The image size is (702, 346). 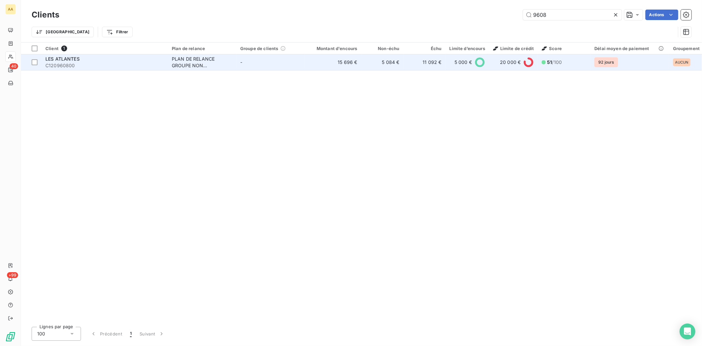 What do you see at coordinates (11, 336) in the screenshot?
I see `img: Logo LeanPay` at bounding box center [11, 336].